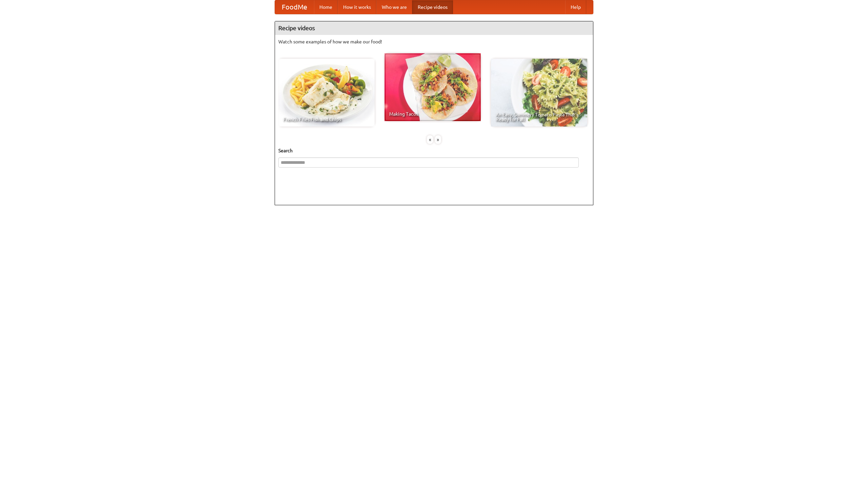 The height and width of the screenshot is (480, 868). What do you see at coordinates (326, 7) in the screenshot?
I see `a: Home` at bounding box center [326, 7].